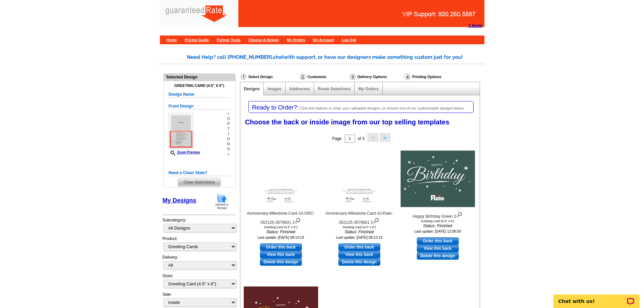 This screenshot has width=644, height=308. What do you see at coordinates (281, 179) in the screenshot?
I see `img: Anniversary-Milestone-Card-10-GRC-052125-3576601 2` at bounding box center [281, 179].